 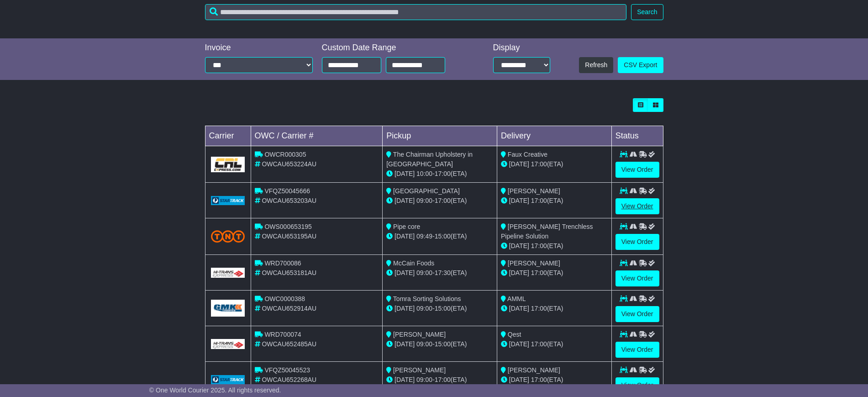 What do you see at coordinates (289, 237) in the screenshot?
I see `span: OWCAU653195AU` at bounding box center [289, 237].